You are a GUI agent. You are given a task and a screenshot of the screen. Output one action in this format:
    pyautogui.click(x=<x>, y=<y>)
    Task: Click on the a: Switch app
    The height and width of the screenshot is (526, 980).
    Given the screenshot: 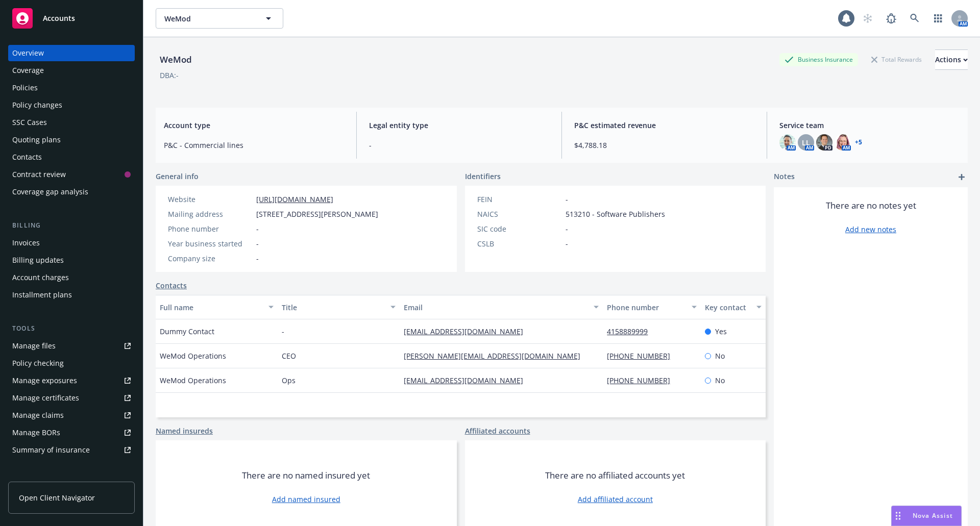 What is the action you would take?
    pyautogui.click(x=939, y=18)
    